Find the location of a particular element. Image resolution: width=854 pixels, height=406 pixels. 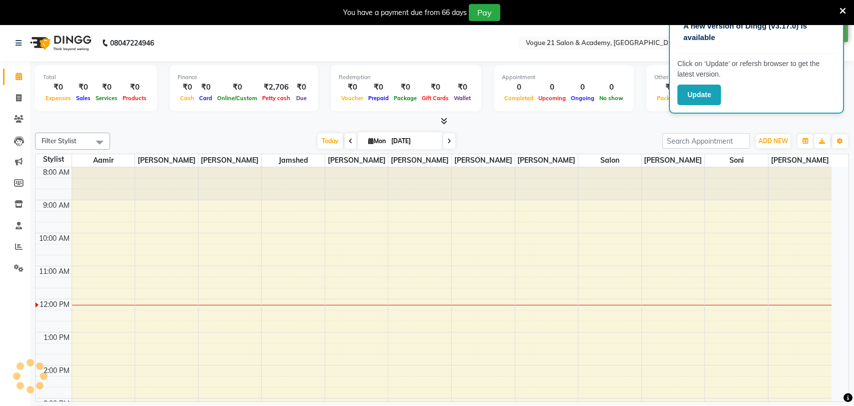

div: Stylist is located at coordinates (54, 159).